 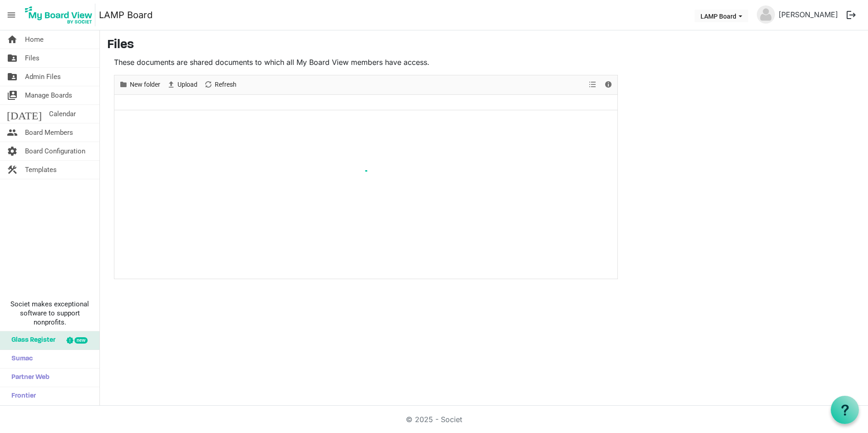 I want to click on div: new, so click(x=81, y=340).